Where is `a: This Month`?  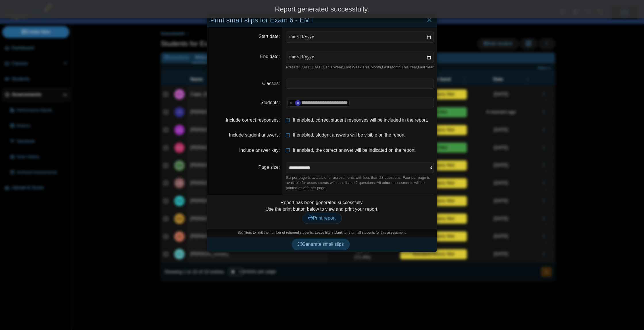
a: This Month is located at coordinates (372, 67).